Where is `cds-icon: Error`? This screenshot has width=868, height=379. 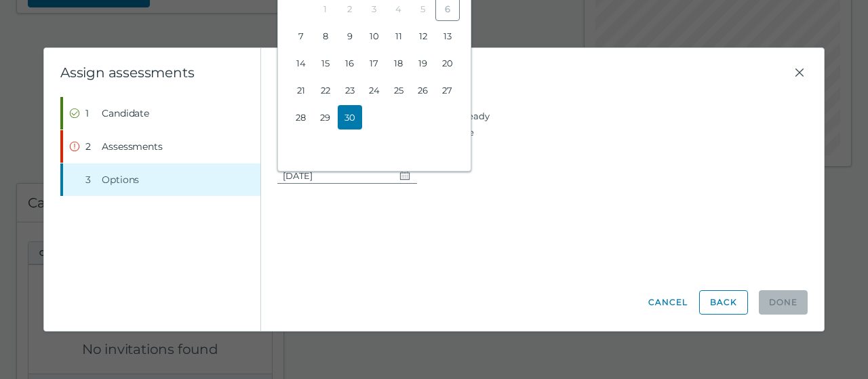 cds-icon: Error is located at coordinates (74, 146).